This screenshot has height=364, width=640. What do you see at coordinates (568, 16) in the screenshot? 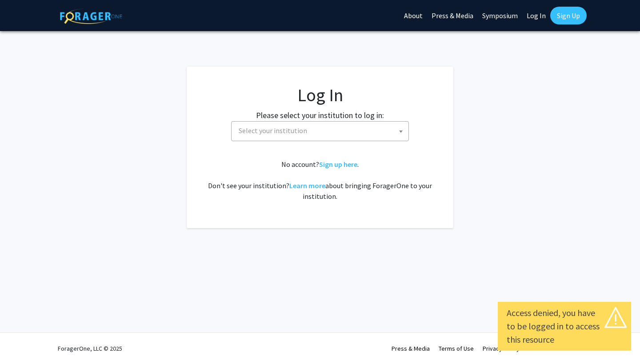
I see `a: Sign Up` at bounding box center [568, 16].